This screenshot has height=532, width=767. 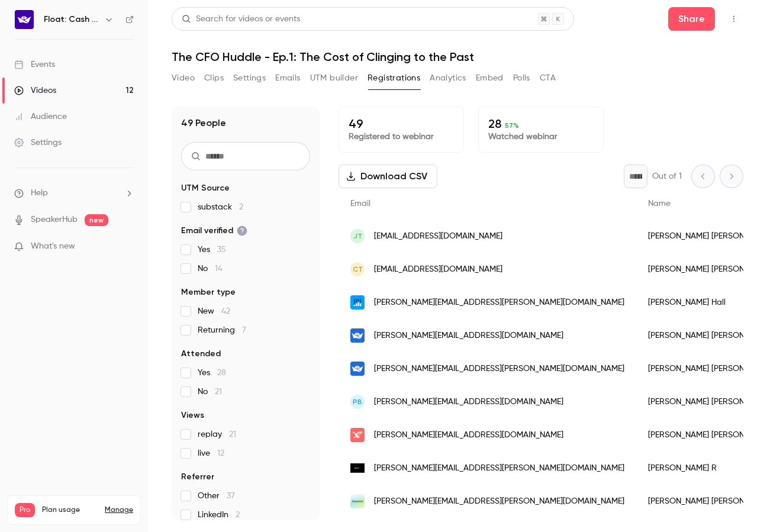 What do you see at coordinates (39, 193) in the screenshot?
I see `span: Help` at bounding box center [39, 193].